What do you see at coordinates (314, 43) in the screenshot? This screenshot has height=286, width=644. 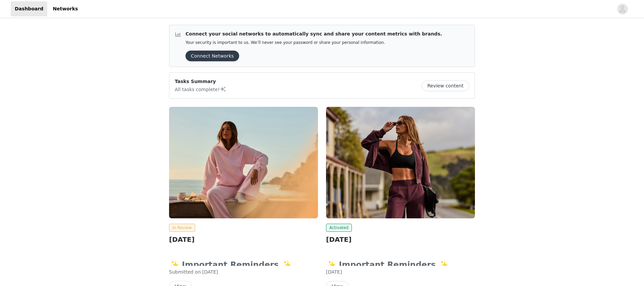 I see `p: Your security is important to us. We’ll never see your password or share your personal information.` at bounding box center [314, 43].